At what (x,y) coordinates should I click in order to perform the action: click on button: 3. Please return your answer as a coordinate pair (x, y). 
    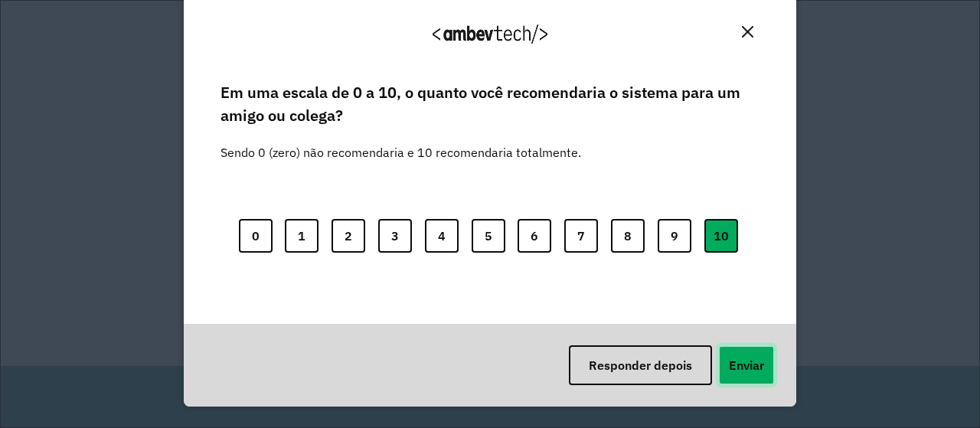
    Looking at the image, I should click on (396, 236).